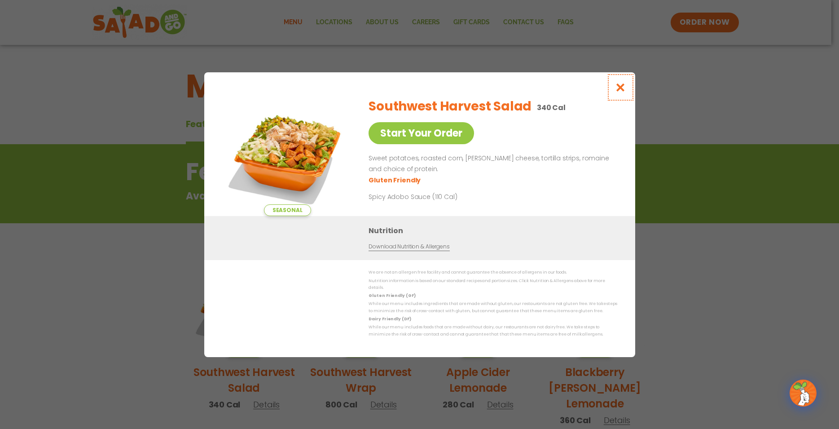 The height and width of the screenshot is (429, 839). I want to click on button: Close modal, so click(620, 87).